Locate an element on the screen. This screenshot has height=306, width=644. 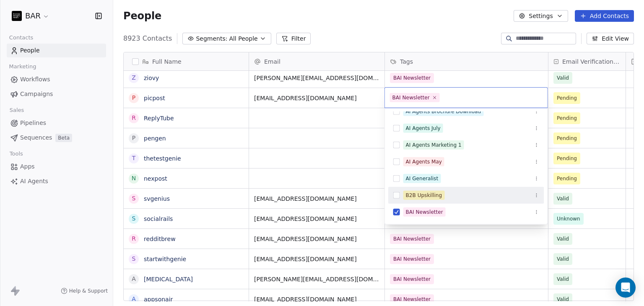
div: B2B Upskilling is located at coordinates (424, 195).